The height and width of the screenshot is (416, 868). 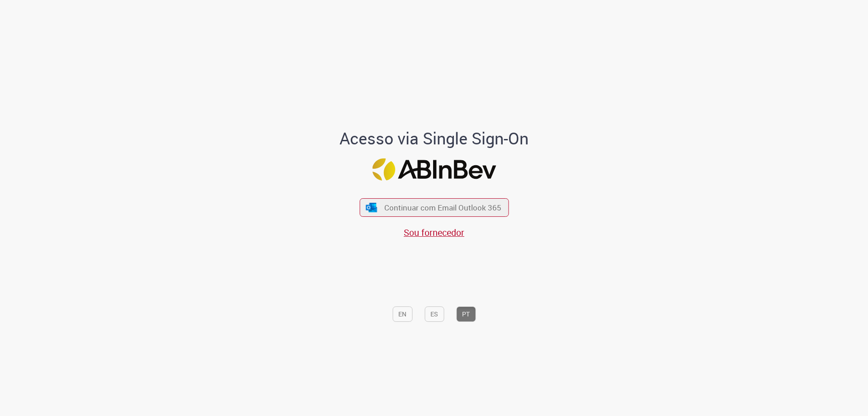 What do you see at coordinates (434, 314) in the screenshot?
I see `button: ES` at bounding box center [434, 314].